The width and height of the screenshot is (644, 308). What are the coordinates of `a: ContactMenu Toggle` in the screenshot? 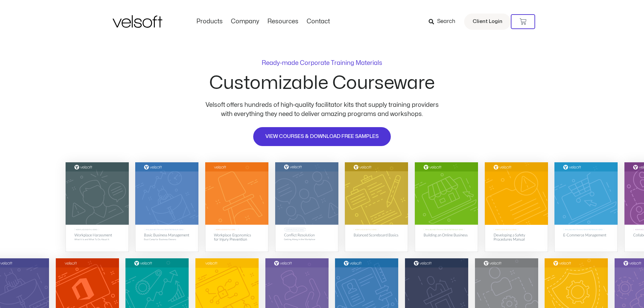 It's located at (318, 22).